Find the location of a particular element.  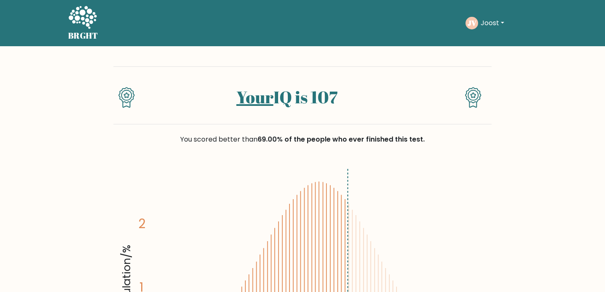

div: You scored better than is located at coordinates (302, 139).